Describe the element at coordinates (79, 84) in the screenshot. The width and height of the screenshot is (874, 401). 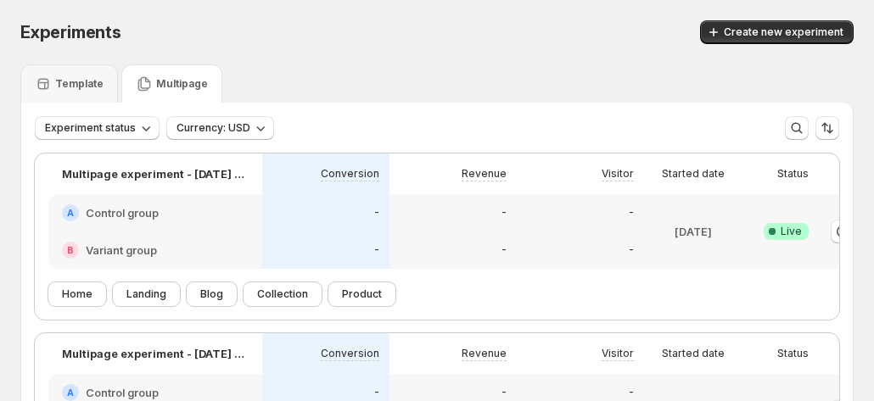
I see `p: Template` at that location.